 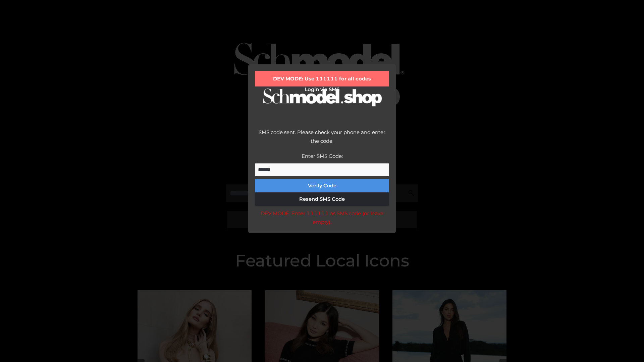 What do you see at coordinates (322, 186) in the screenshot?
I see `button: Verify Code` at bounding box center [322, 186].